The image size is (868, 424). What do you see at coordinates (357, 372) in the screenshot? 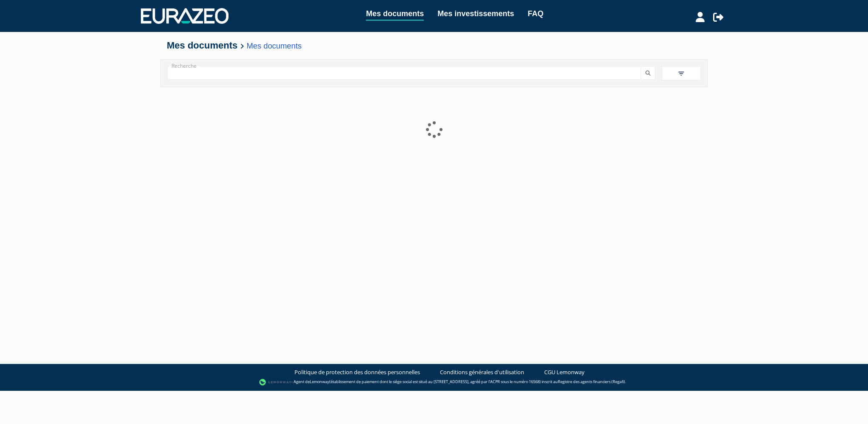
I see `a: Politique de protection des données personnelles` at bounding box center [357, 372].